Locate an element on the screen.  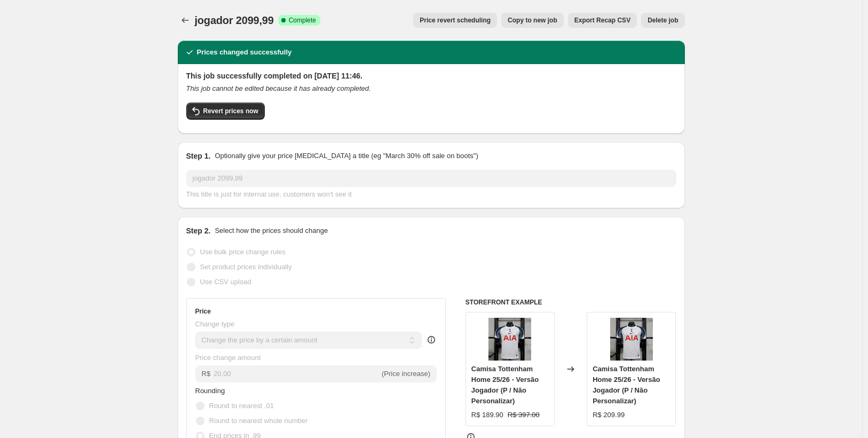
button: Copy to new job is located at coordinates (532, 20).